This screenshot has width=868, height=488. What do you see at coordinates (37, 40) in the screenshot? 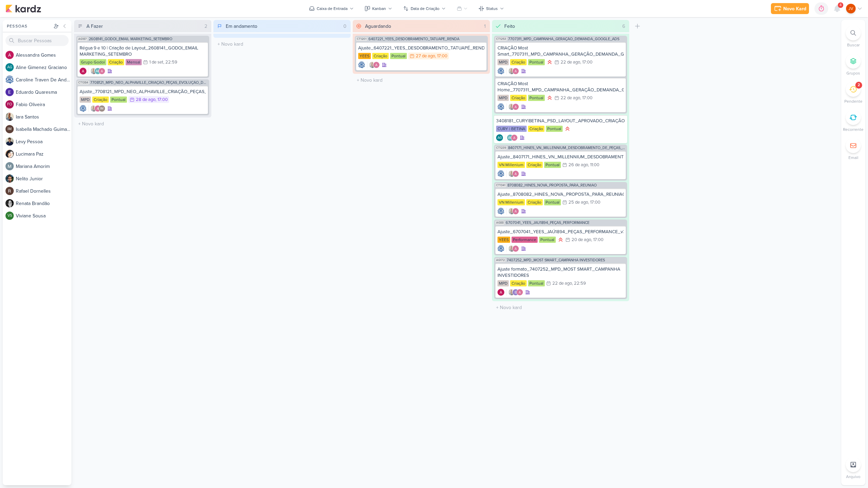
I see `input: Buscar Pessoas` at bounding box center [37, 40].